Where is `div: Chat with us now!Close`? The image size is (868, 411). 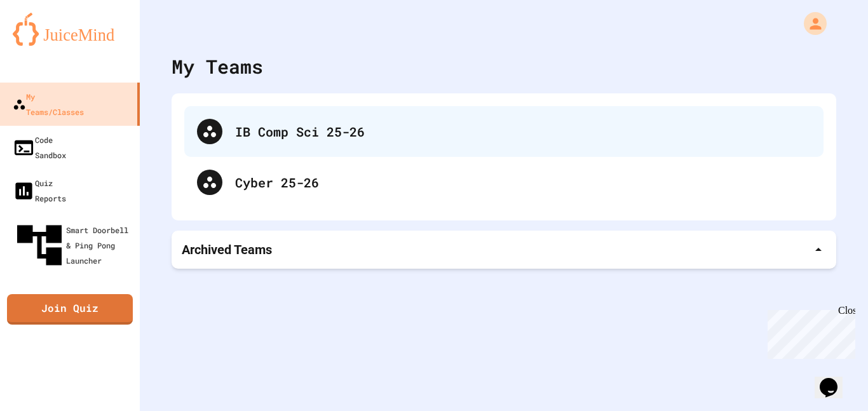
div: Chat with us now!Close is located at coordinates (46, 43).